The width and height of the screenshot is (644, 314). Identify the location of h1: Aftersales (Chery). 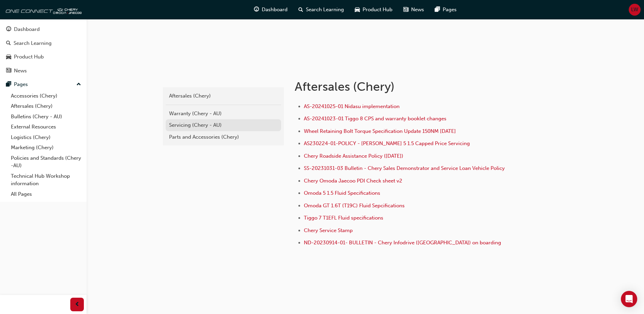
(406, 87).